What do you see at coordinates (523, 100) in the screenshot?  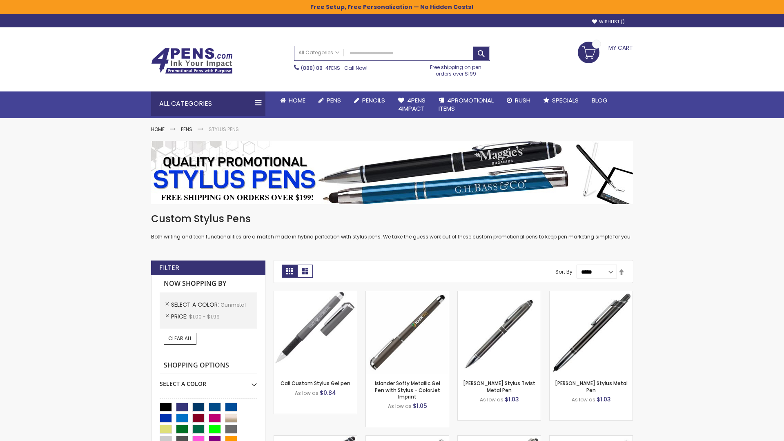 I see `span: Rush` at bounding box center [523, 100].